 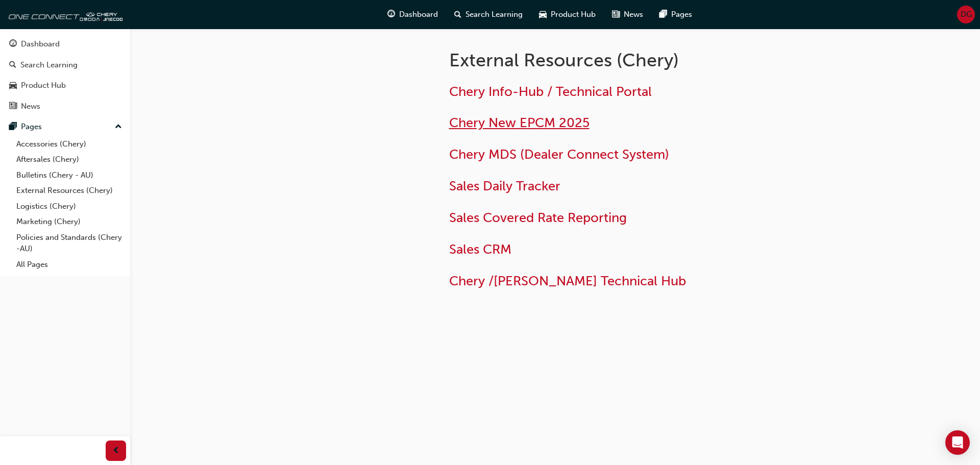 I want to click on div: Pages, so click(x=31, y=126).